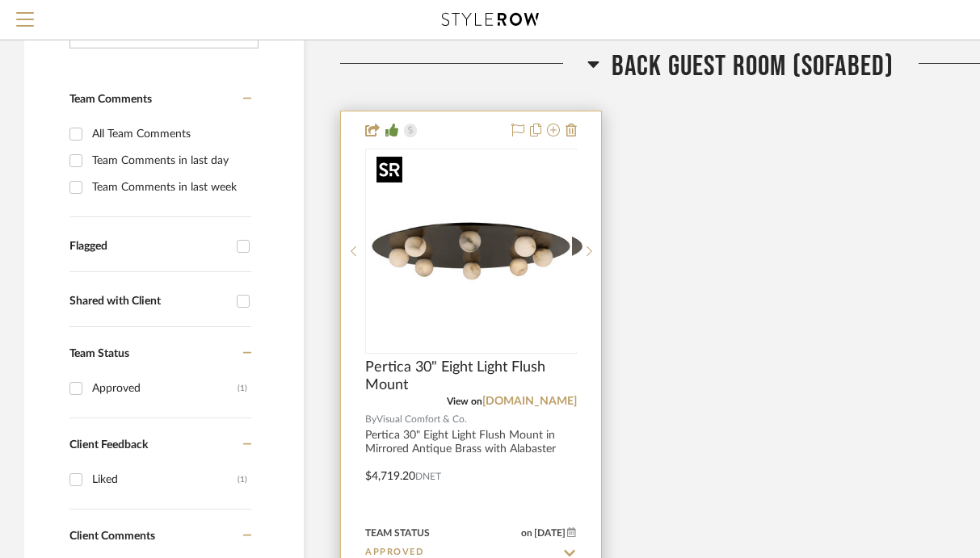 The width and height of the screenshot is (980, 558). What do you see at coordinates (169, 134) in the screenshot?
I see `div: All Team Comments` at bounding box center [169, 134].